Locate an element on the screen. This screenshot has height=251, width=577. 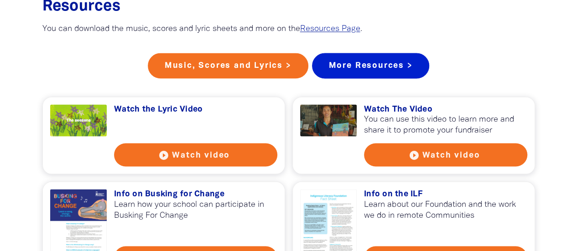
h3: Watch The Video is located at coordinates (446, 109).